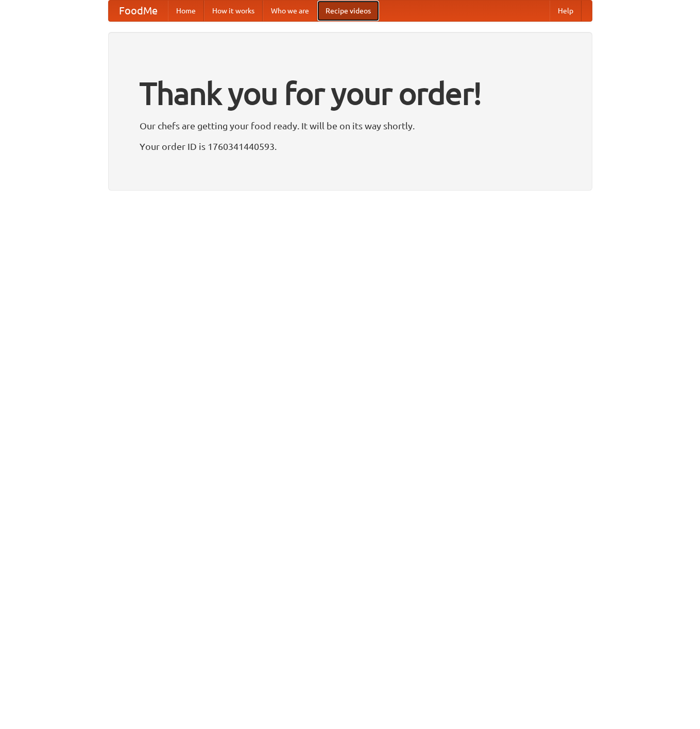 This screenshot has width=700, height=729. I want to click on p: Your order ID is 1760341440593., so click(350, 147).